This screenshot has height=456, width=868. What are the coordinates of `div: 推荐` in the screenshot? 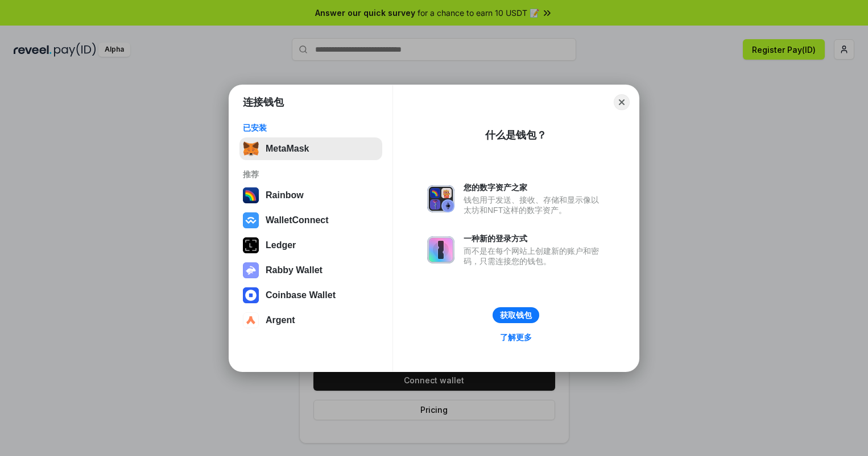 It's located at (311, 175).